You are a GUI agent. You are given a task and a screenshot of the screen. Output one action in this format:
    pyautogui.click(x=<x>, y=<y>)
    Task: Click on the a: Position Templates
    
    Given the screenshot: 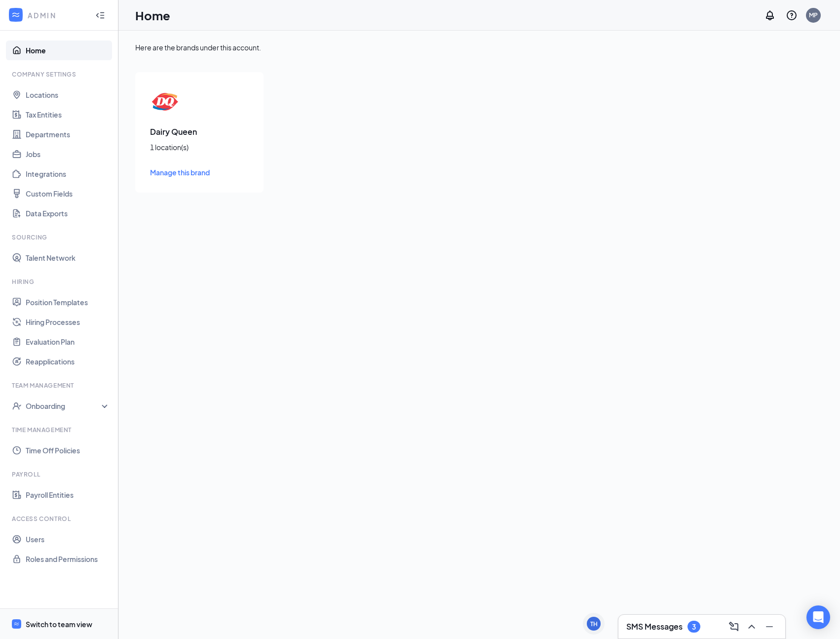 What is the action you would take?
    pyautogui.click(x=68, y=302)
    